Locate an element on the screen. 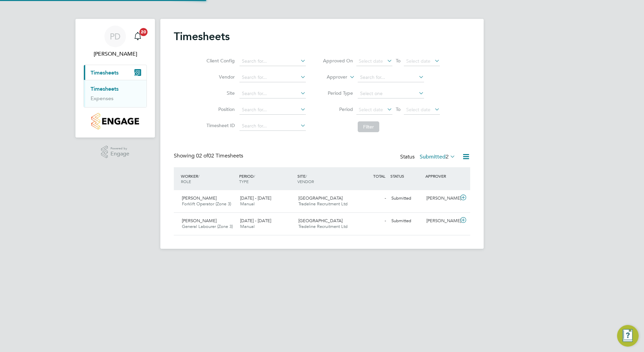  label: Client Config is located at coordinates (220, 61).